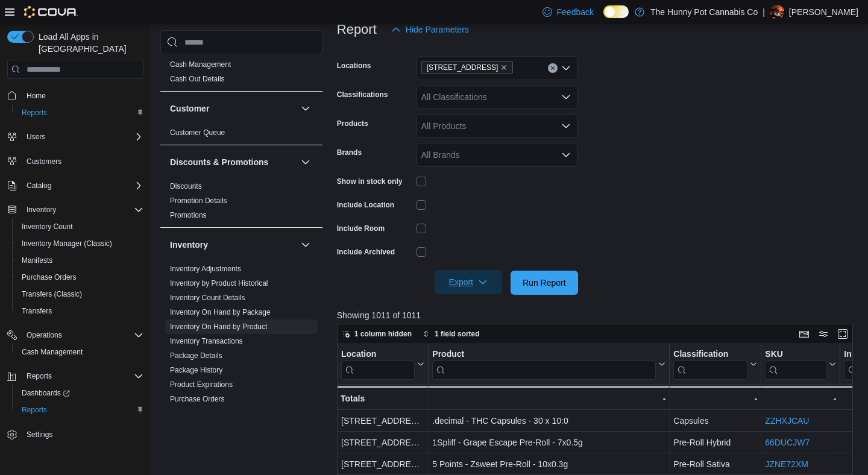  What do you see at coordinates (575, 12) in the screenshot?
I see `span: Feedback` at bounding box center [575, 12].